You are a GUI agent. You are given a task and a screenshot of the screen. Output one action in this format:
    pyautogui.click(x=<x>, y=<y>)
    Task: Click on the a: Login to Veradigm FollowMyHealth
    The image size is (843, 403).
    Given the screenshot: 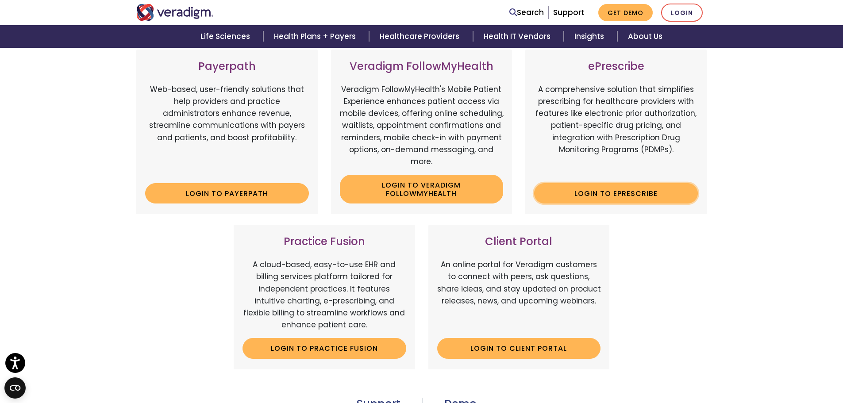 What is the action you would take?
    pyautogui.click(x=422, y=189)
    